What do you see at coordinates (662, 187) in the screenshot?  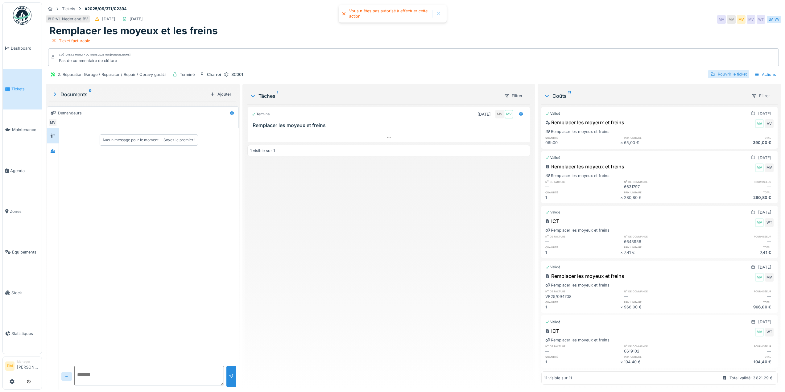 I see `div: 6631797` at bounding box center [662, 187].